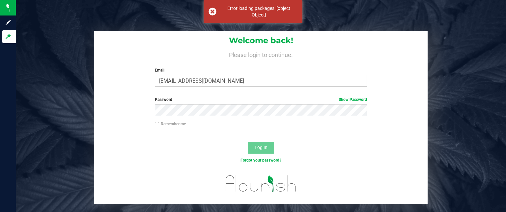 Image resolution: width=506 pixels, height=212 pixels. Describe the element at coordinates (8, 22) in the screenshot. I see `inline-svg: Sign up` at that location.